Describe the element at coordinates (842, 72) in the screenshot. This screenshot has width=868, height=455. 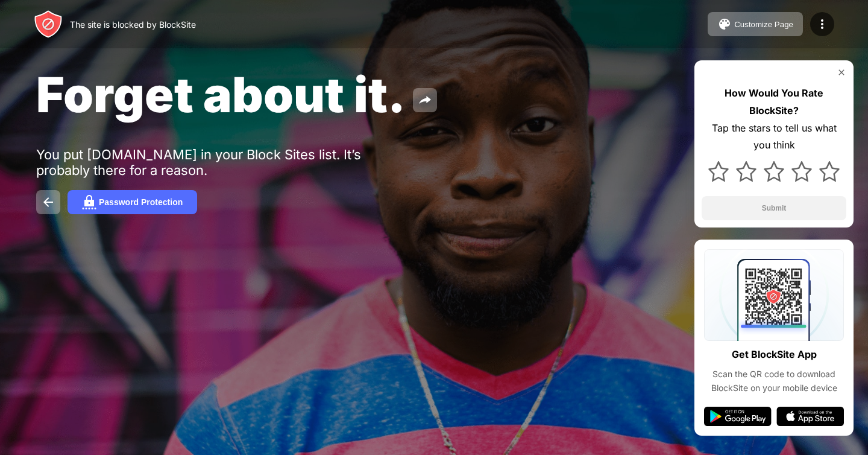
I see `img: rate-us-close.svg` at that location.